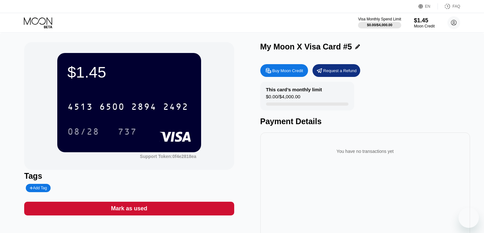 The image size is (484, 233). What do you see at coordinates (168, 156) in the screenshot?
I see `div: Support Token:0f4e2818ea` at bounding box center [168, 156].